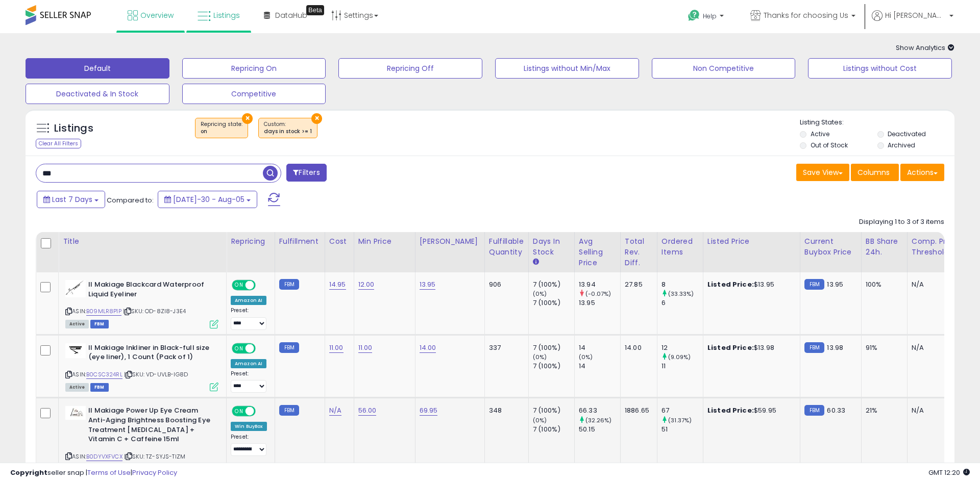 This screenshot has width=980, height=483. I want to click on div: Min Price, so click(385, 242).